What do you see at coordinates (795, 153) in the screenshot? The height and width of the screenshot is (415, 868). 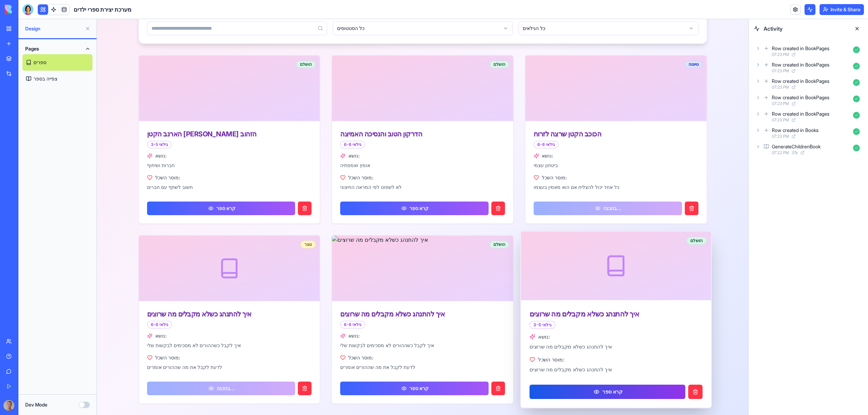 I see `span: 37 s` at bounding box center [795, 153].